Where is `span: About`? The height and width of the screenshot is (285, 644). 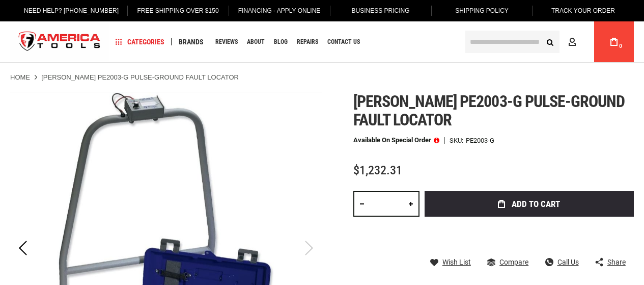 span: About is located at coordinates (255, 42).